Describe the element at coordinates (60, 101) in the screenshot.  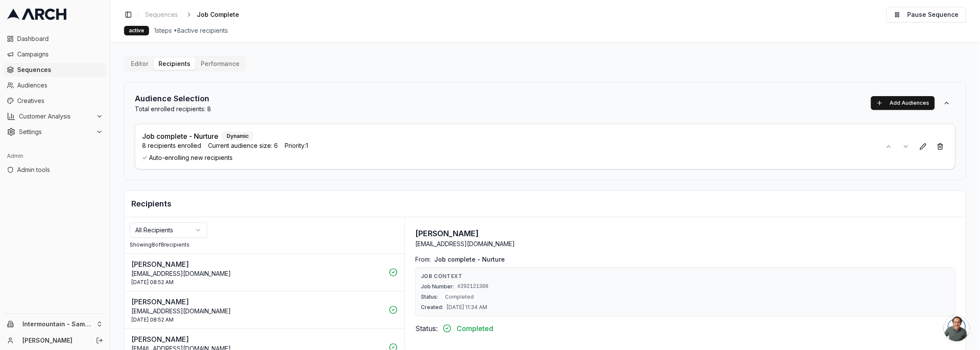
I see `span: Creatives` at that location.